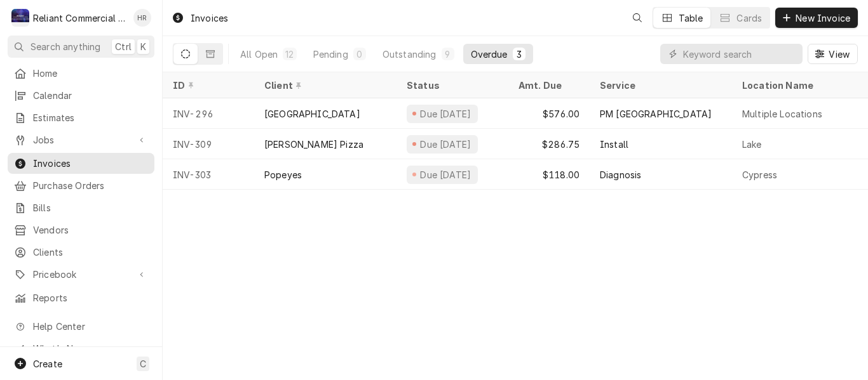 This screenshot has height=380, width=868. Describe the element at coordinates (80, 185) in the screenshot. I see `a: Purchase Orders` at that location.